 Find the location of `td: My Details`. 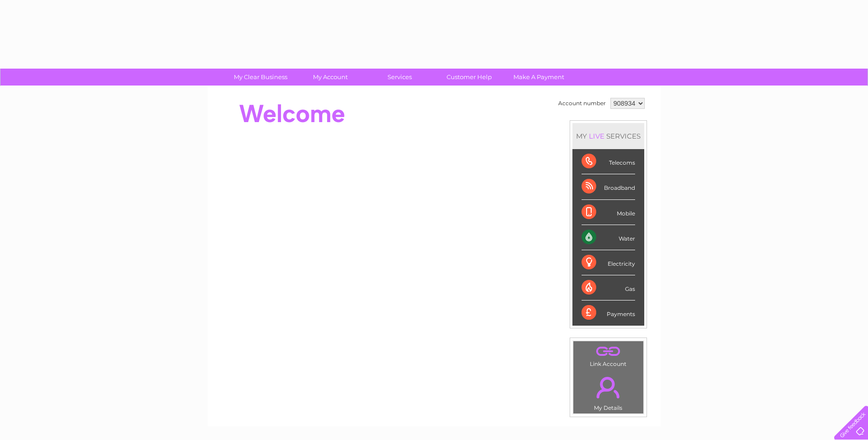

td: My Details is located at coordinates (608, 392).